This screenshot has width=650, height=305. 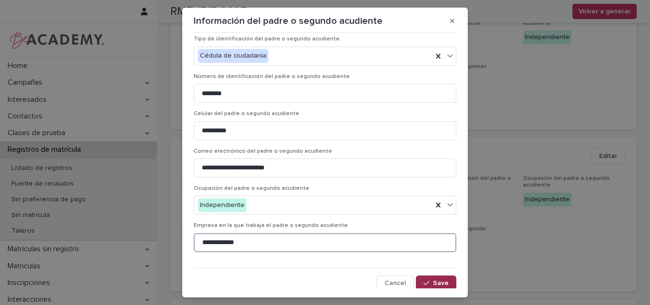 I want to click on div: Cédula de ciudadanía, so click(x=233, y=56).